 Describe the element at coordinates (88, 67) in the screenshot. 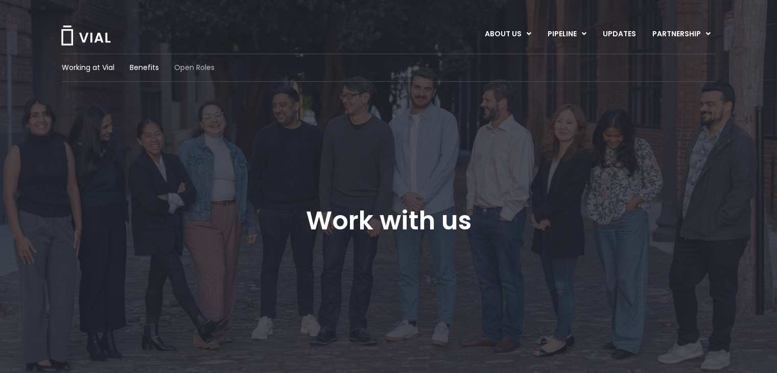

I see `a: Working at Vial` at that location.